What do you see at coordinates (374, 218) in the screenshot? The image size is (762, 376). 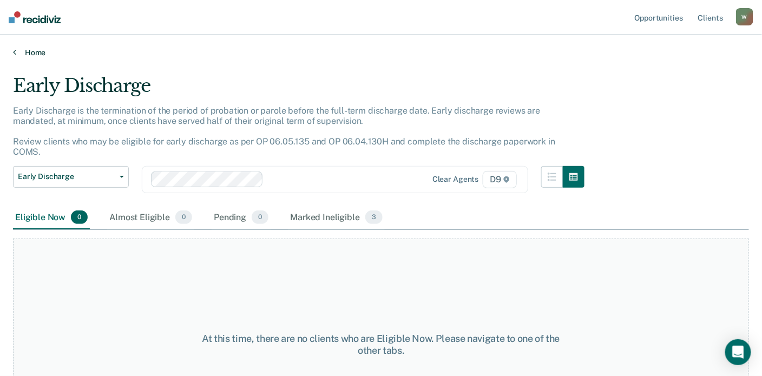 I see `span: 3` at bounding box center [374, 218].